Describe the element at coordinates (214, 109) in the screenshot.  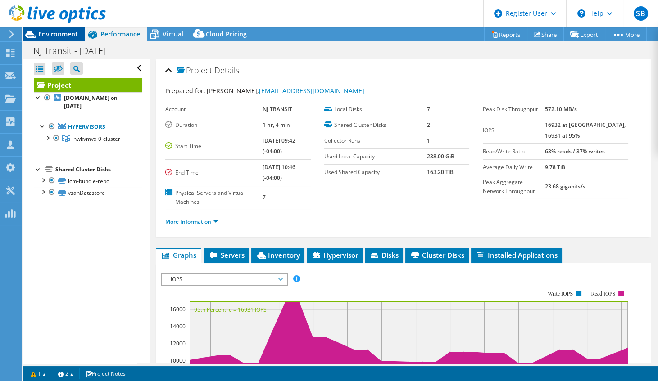
I see `label: Account` at that location.